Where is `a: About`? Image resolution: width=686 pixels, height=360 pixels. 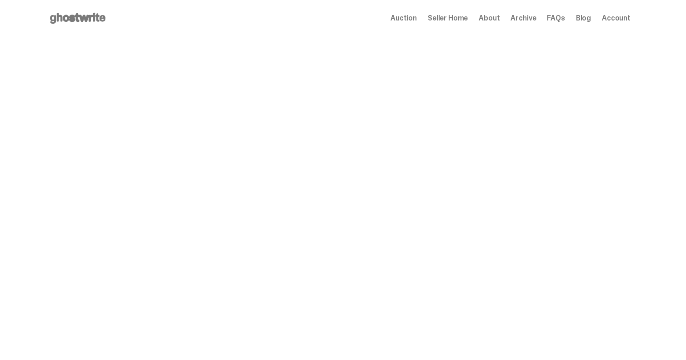 a: About is located at coordinates (489, 18).